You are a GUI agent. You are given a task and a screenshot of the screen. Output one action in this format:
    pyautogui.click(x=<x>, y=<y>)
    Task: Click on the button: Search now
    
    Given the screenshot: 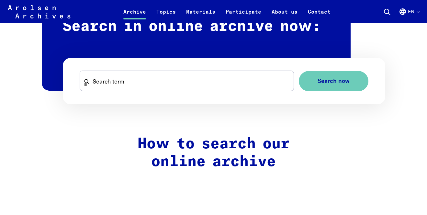 What is the action you would take?
    pyautogui.click(x=333, y=81)
    